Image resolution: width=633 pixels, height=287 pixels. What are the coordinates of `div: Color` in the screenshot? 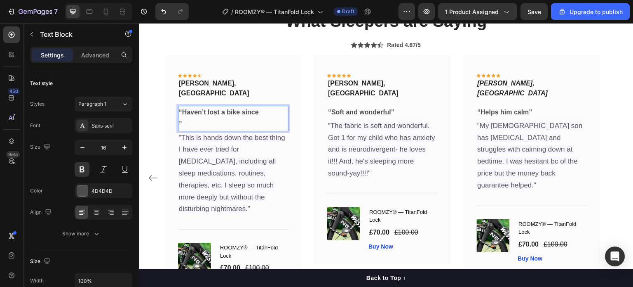 It's located at (36, 191).